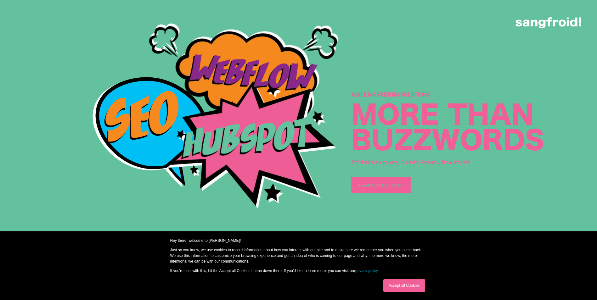 This screenshot has height=300, width=597. What do you see at coordinates (474, 129) in the screenshot?
I see `div: More Than Buzzwords` at bounding box center [474, 129].